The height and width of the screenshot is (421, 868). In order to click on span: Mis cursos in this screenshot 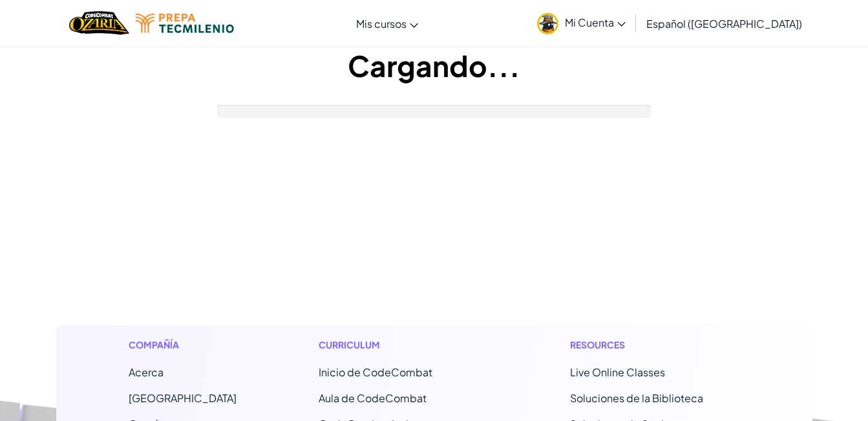, I will do `click(381, 23)`.